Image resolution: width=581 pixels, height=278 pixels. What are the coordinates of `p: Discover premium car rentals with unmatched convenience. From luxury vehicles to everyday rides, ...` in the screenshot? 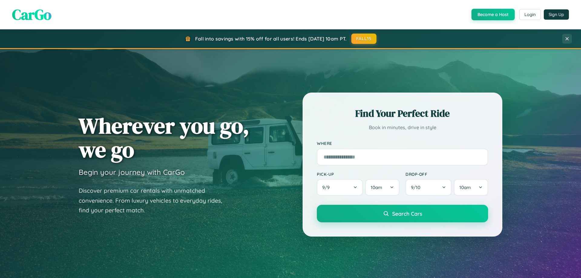 It's located at (154, 200).